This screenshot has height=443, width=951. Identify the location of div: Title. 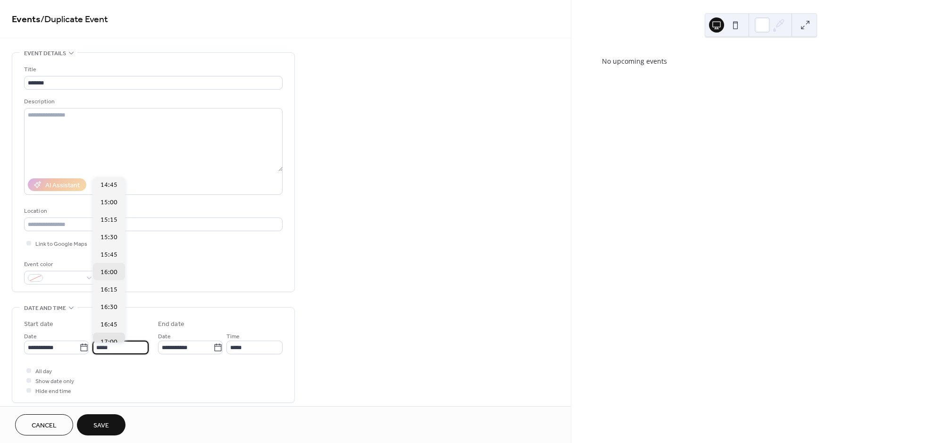
(152, 69).